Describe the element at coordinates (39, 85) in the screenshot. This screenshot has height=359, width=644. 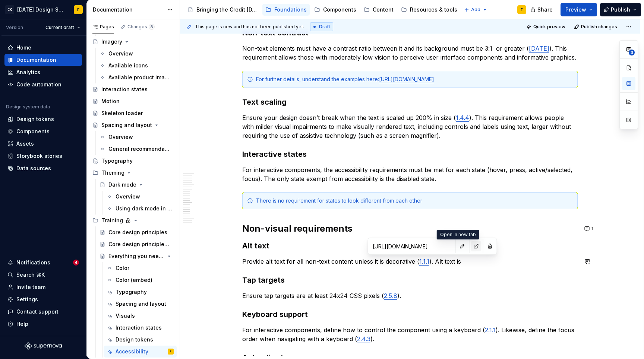
I see `div: Code automation` at that location.